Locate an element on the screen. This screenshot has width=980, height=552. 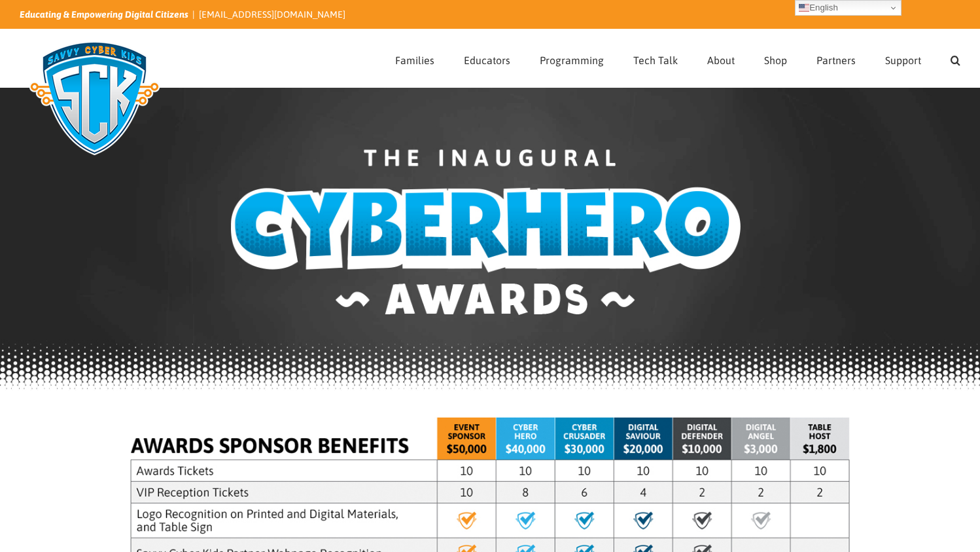
a: About is located at coordinates (721, 58).